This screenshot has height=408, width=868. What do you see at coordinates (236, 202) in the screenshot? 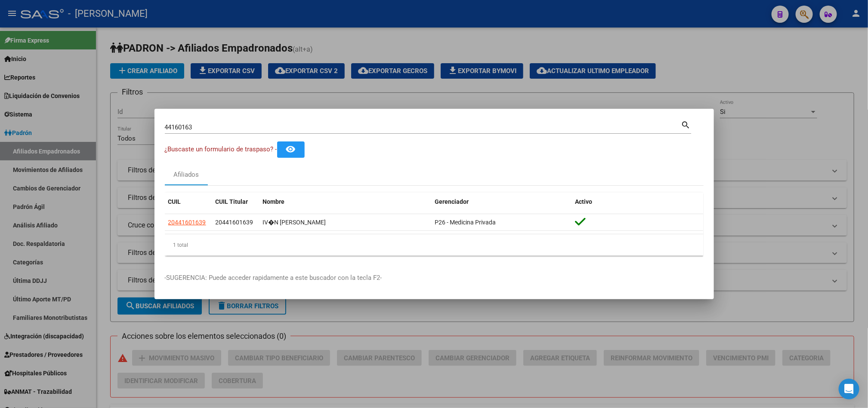
I see `datatable-header-cell: CUIL Titular` at bounding box center [236, 202].